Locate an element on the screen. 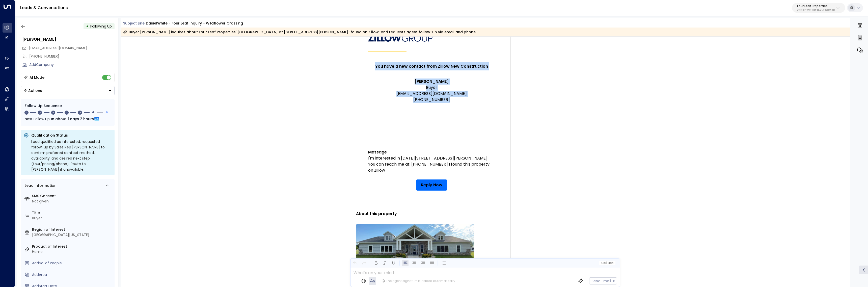  span: Subject Line: is located at coordinates (134, 23).